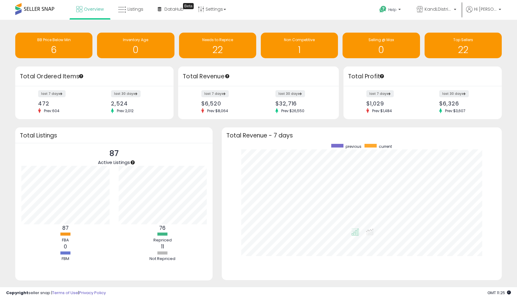  I want to click on span: Inventory Age, so click(136, 40).